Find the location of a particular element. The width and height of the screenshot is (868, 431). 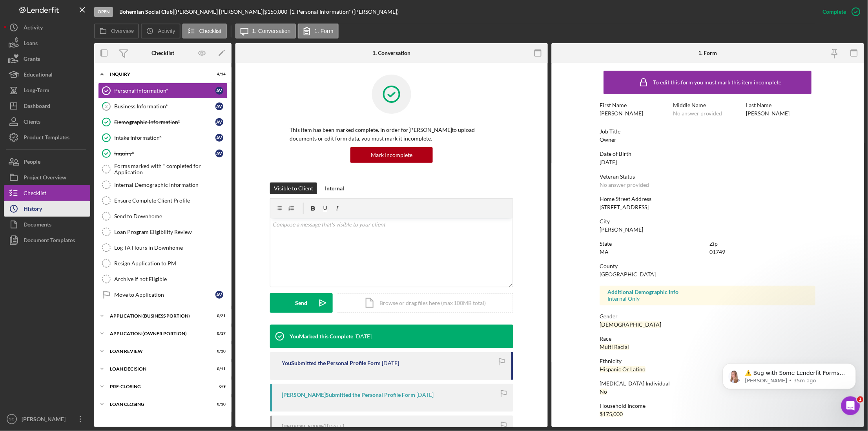

div: Job Title is located at coordinates (708, 132).